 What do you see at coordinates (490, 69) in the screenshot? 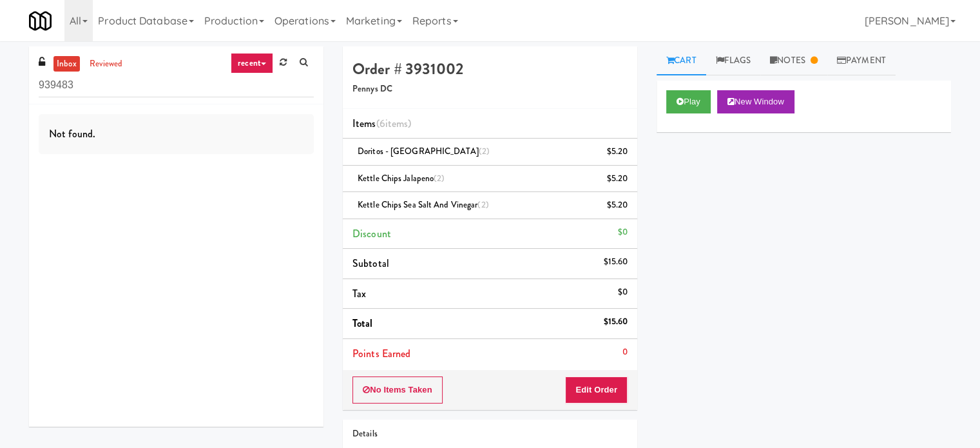
I see `h4: Order # 3931002` at bounding box center [490, 69].